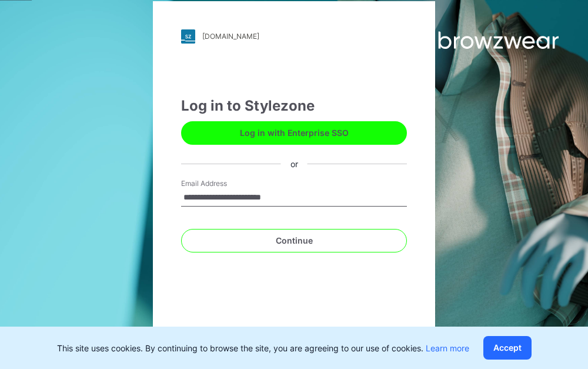 This screenshot has width=588, height=369. I want to click on button: Accept, so click(508, 348).